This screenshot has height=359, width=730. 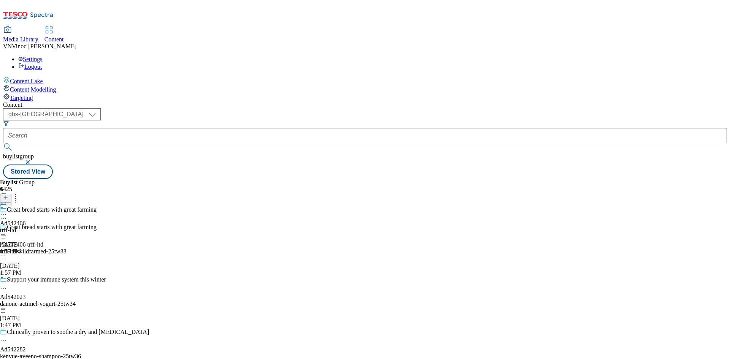 What do you see at coordinates (28, 172) in the screenshot?
I see `button: Stored View` at bounding box center [28, 172].